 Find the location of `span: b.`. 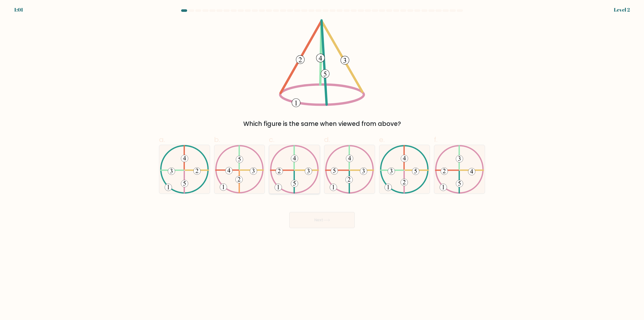

span: b. is located at coordinates (217, 140).